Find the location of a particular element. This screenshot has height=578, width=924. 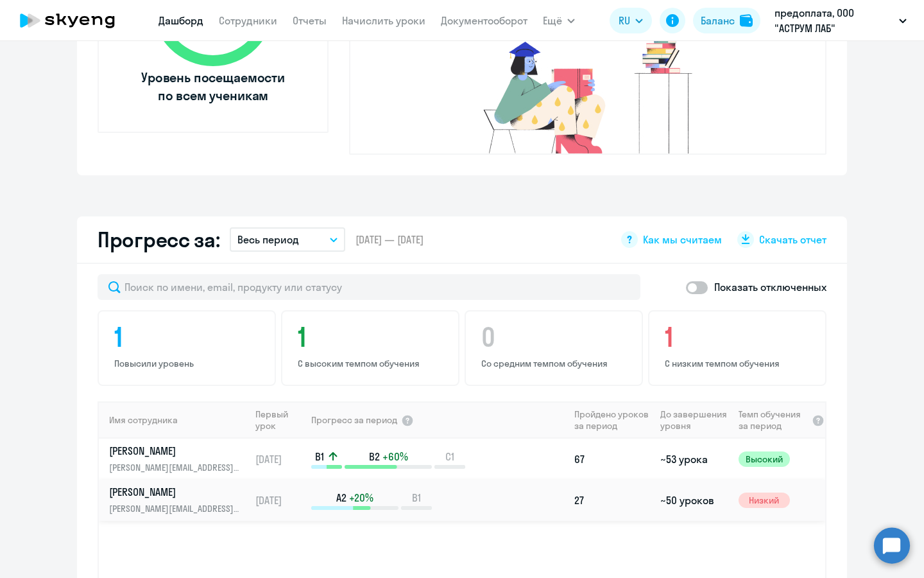

span: A2 is located at coordinates (341, 498).